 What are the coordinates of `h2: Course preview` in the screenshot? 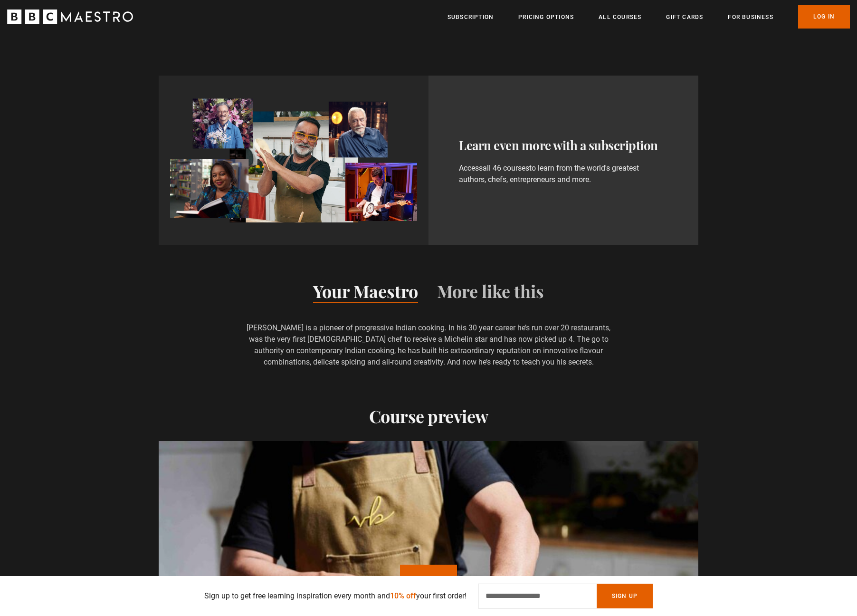 It's located at (428, 416).